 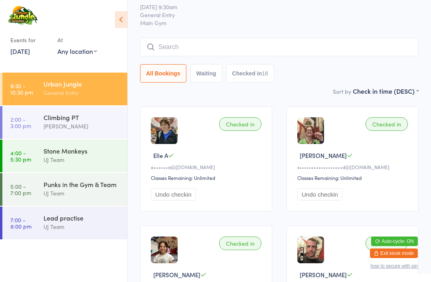 I want to click on img: Urban Jungle Indoor Rock Climbing, so click(x=23, y=16).